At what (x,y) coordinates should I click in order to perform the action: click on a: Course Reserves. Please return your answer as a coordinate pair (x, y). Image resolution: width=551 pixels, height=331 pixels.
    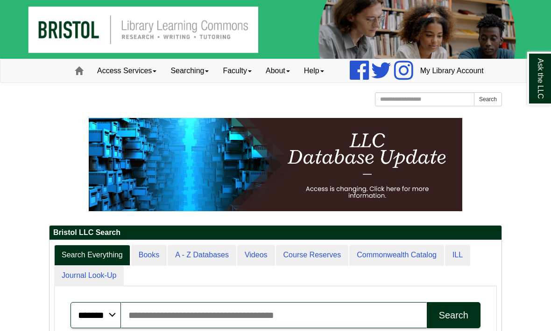
    Looking at the image, I should click on (312, 255).